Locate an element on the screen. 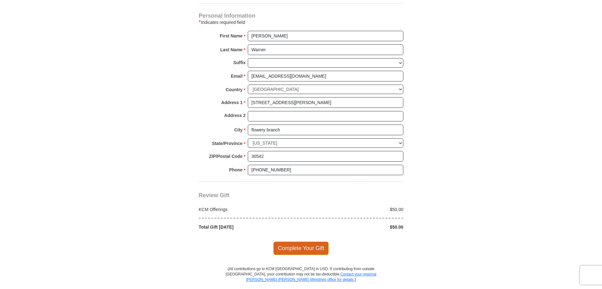  strong: Last Name is located at coordinates (231, 50).